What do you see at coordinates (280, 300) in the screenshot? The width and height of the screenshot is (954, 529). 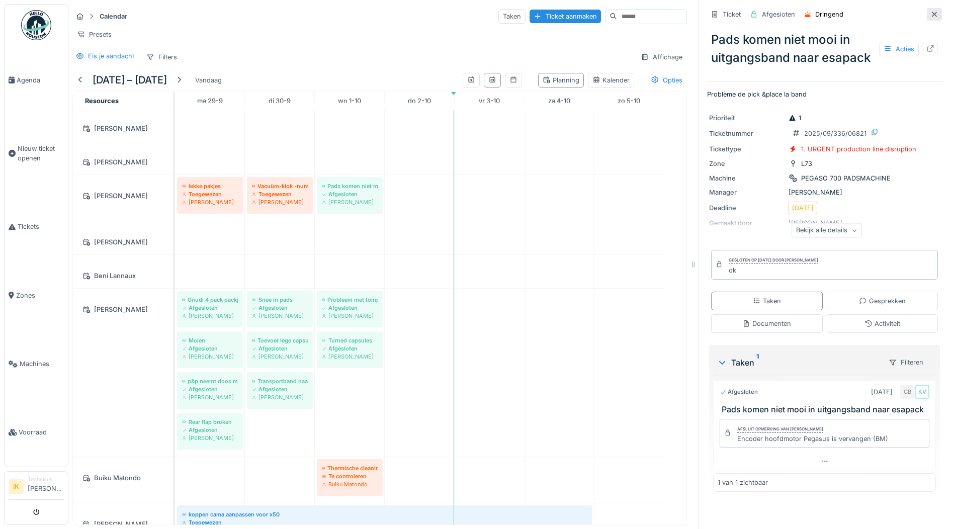 I see `div: Snee in pads` at bounding box center [280, 300].